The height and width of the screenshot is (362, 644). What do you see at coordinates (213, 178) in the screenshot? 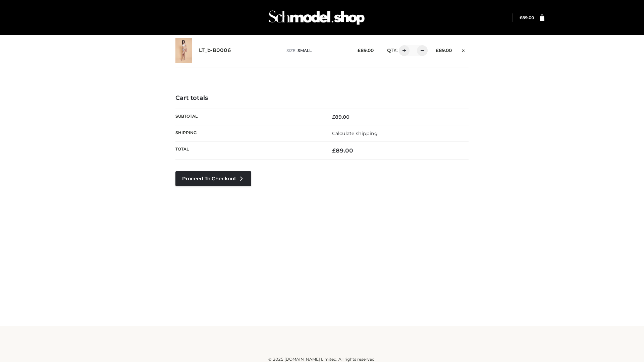
I see `a: Proceed to Checkout` at bounding box center [213, 178].